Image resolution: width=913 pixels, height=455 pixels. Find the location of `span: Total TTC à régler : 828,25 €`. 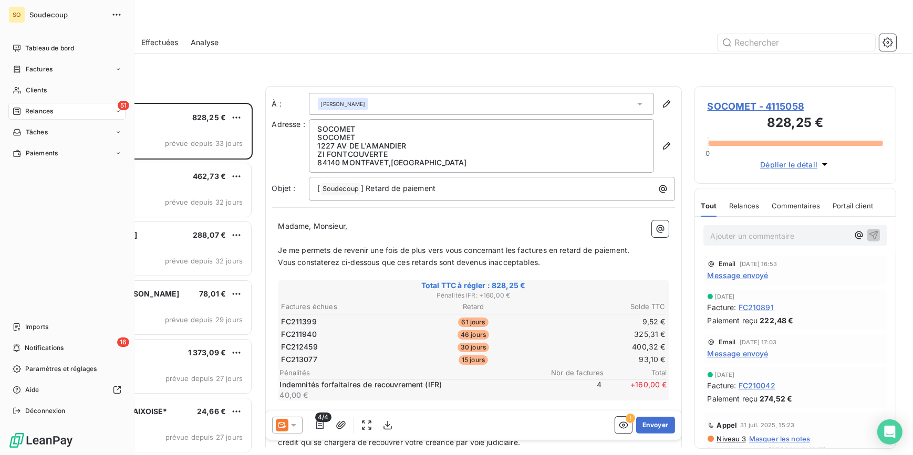

span: Total TTC à régler : 828,25 € is located at coordinates (473, 286).